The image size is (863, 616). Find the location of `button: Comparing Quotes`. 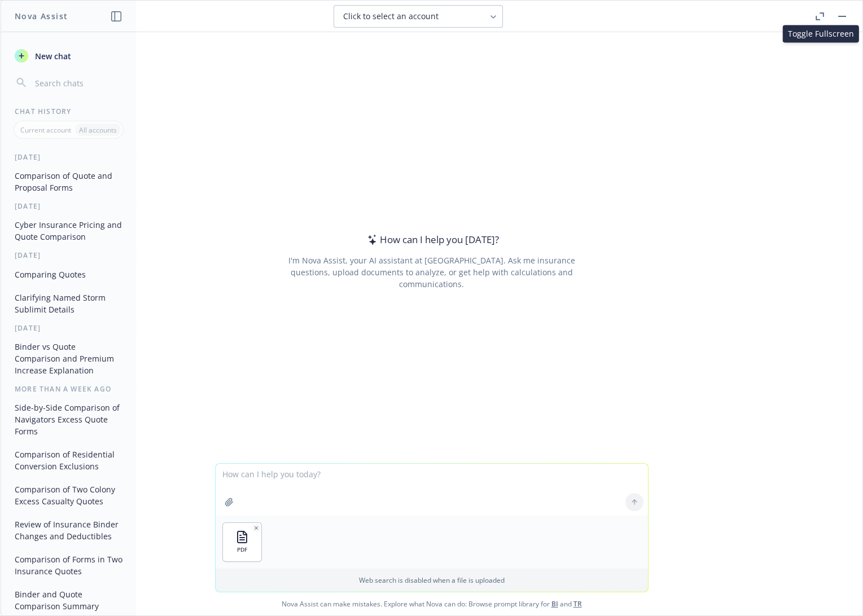

button: Comparing Quotes is located at coordinates (68, 274).